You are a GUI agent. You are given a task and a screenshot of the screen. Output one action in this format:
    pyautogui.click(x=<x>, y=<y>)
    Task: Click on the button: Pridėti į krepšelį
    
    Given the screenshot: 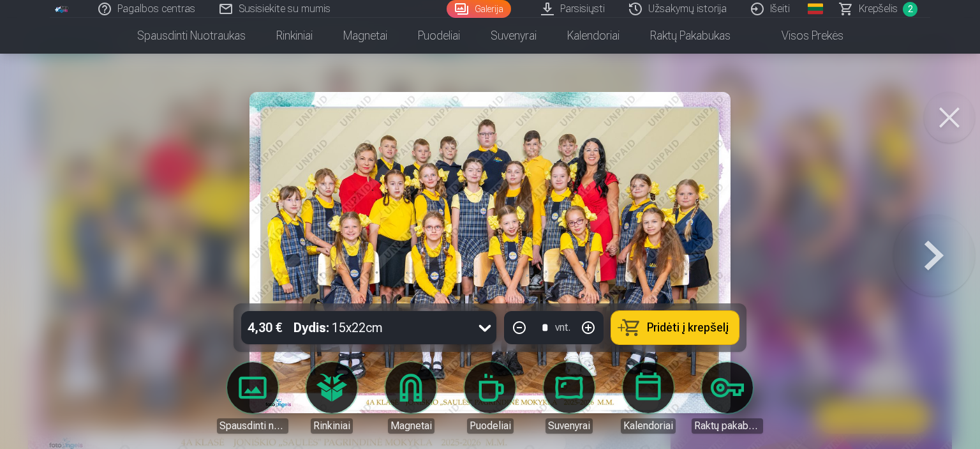 What is the action you would take?
    pyautogui.click(x=676, y=327)
    